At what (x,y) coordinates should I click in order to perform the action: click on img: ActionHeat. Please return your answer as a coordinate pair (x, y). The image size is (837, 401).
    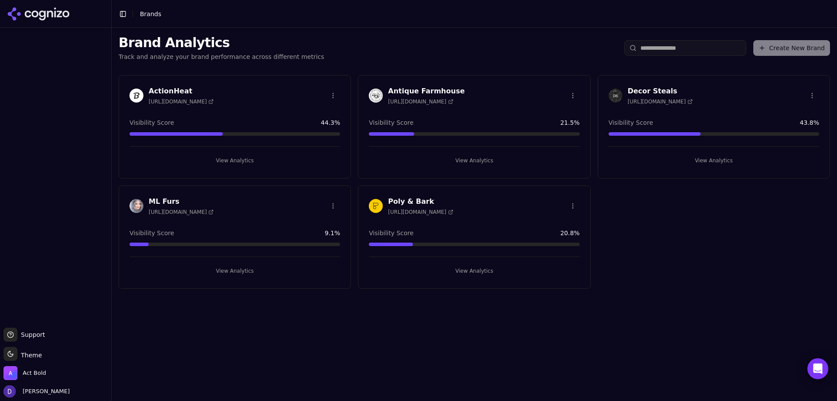
    Looking at the image, I should click on (136, 95).